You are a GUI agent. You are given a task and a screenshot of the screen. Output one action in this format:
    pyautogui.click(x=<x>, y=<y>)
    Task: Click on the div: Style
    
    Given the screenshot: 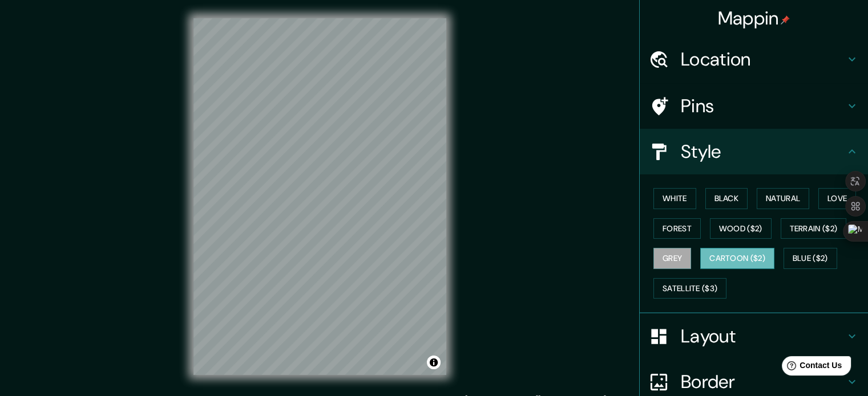 What is the action you would take?
    pyautogui.click(x=753, y=152)
    